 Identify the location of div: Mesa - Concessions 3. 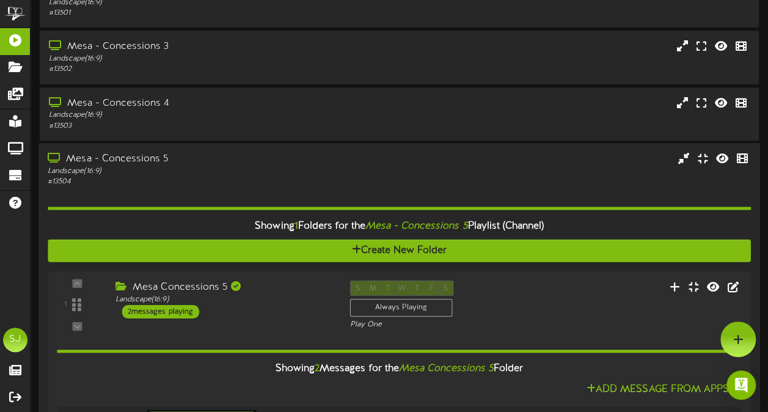
(189, 46).